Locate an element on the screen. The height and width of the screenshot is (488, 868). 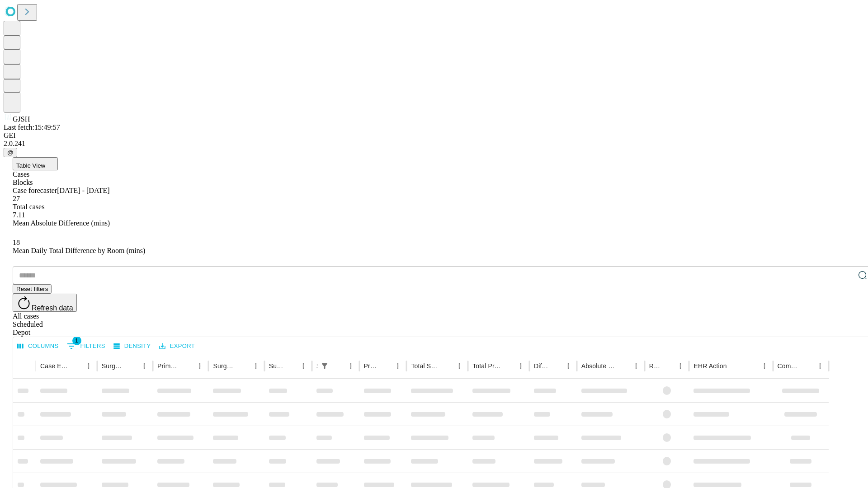
span: Case forecaster is located at coordinates (35, 191).